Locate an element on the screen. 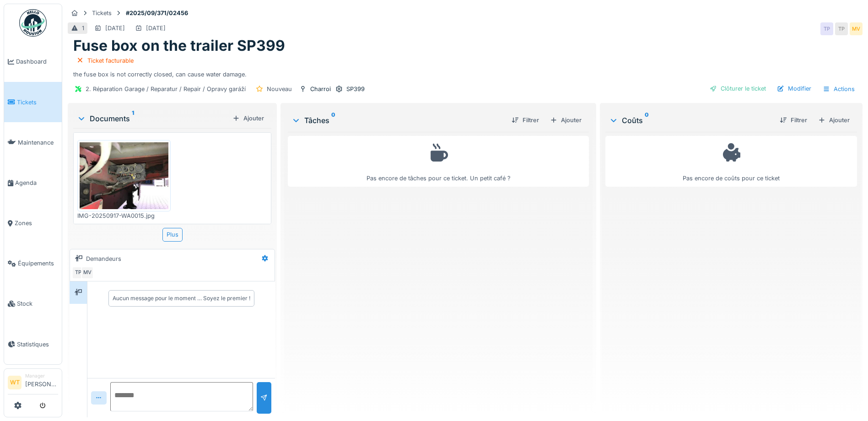 The image size is (868, 421). img: Badge_color-CXgf-gQk.svg is located at coordinates (33, 23).